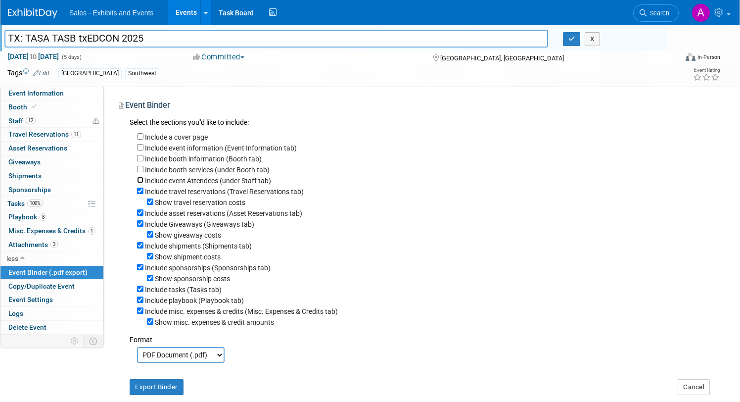  Describe the element at coordinates (52, 272) in the screenshot. I see `a: Event Binder (.pdf export)` at that location.